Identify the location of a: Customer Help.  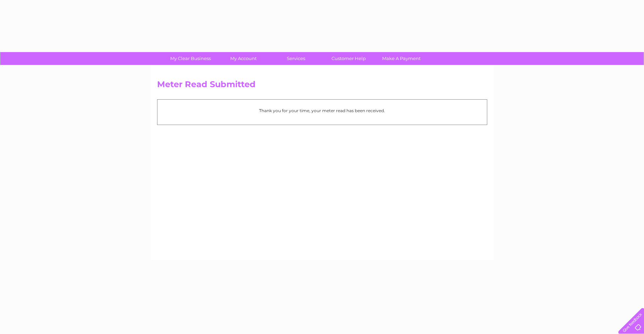
(348, 58).